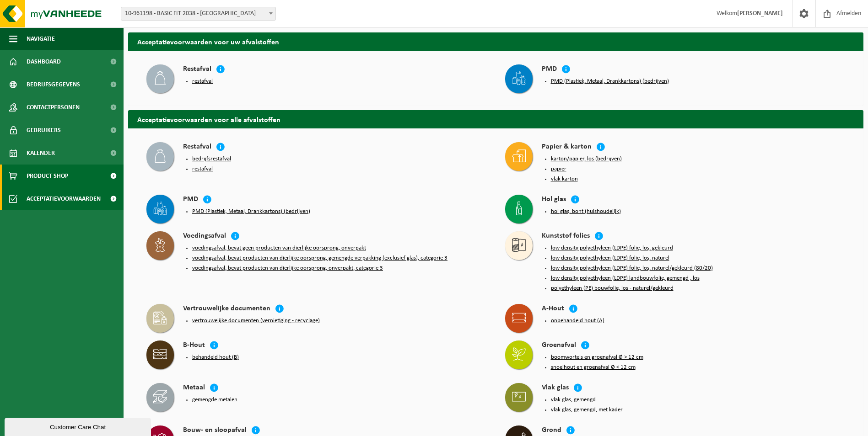 Image resolution: width=868 pixels, height=436 pixels. Describe the element at coordinates (41, 153) in the screenshot. I see `span: Kalender` at that location.